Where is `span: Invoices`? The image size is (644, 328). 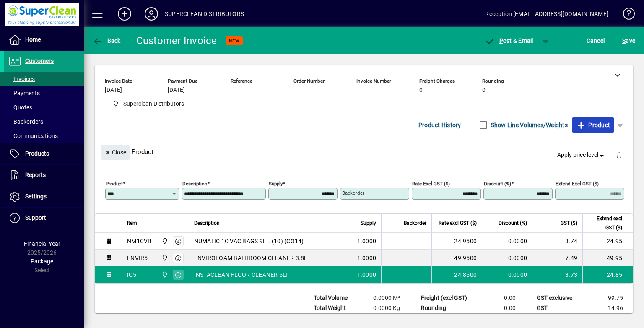
span: Invoices is located at coordinates (21, 79).